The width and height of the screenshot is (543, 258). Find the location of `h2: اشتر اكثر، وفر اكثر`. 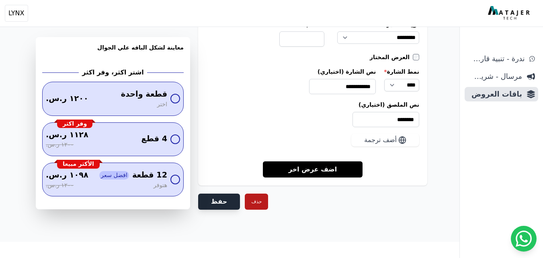

h2: اشتر اكثر، وفر اكثر is located at coordinates (113, 72).